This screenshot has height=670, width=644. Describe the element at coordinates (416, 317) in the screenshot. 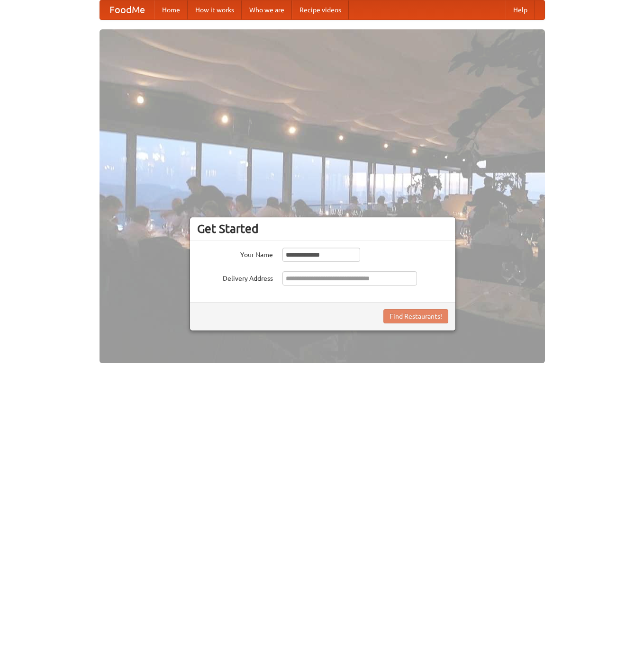

I see `button: Find Restaurants!` at that location.